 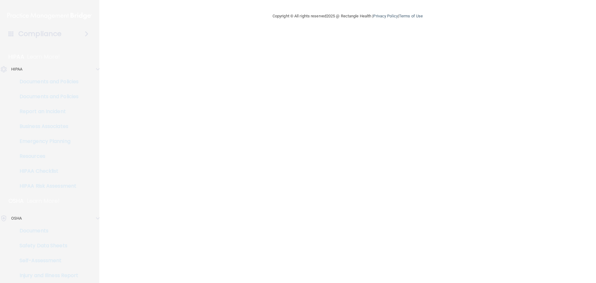 What do you see at coordinates (46, 275) in the screenshot?
I see `p: Injury and Illness Report` at bounding box center [46, 275].